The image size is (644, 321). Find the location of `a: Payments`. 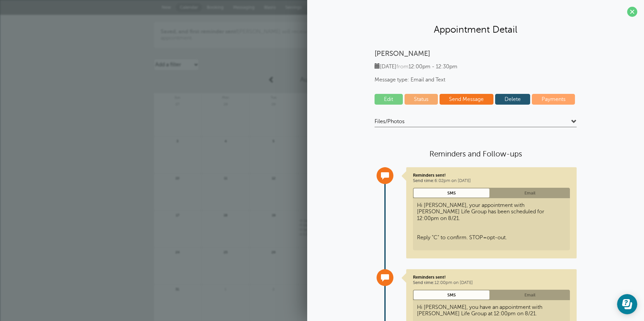

a: Payments is located at coordinates (553, 99).